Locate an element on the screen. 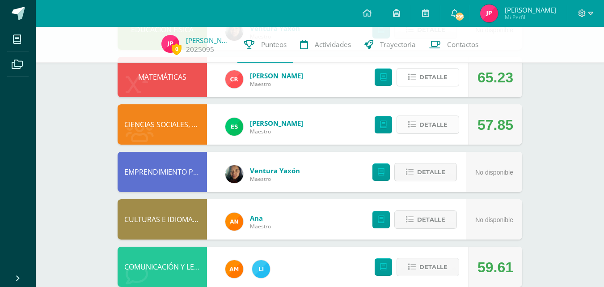  div: MATEMÁTICAS is located at coordinates (162, 77).